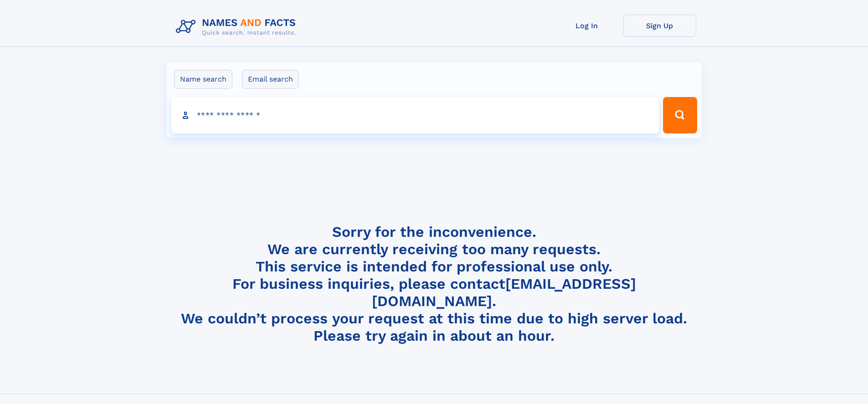 This screenshot has height=404, width=868. What do you see at coordinates (587, 25) in the screenshot?
I see `a: Log In` at bounding box center [587, 25].